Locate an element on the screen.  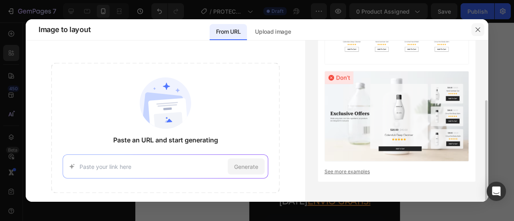
strong: $10.000 is located at coordinates (115, 145).